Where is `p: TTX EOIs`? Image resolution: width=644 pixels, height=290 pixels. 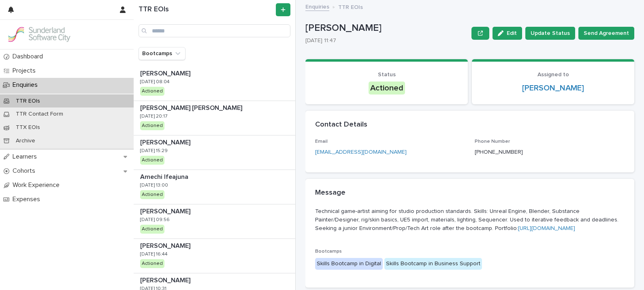
p: TTX EOIs is located at coordinates (28, 127).